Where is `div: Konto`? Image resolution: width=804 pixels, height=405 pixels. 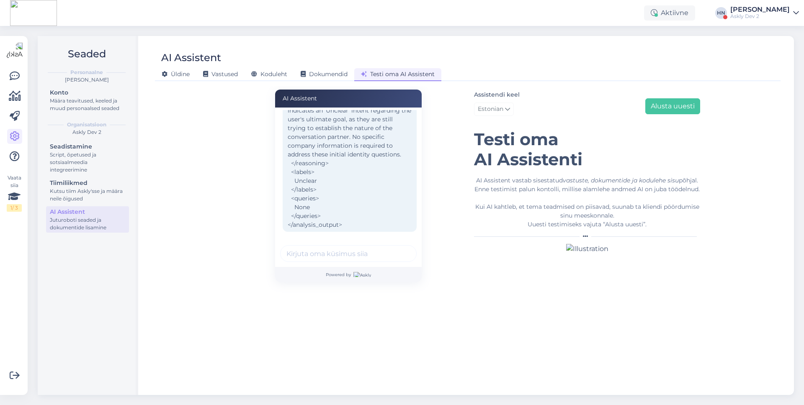 div: Konto is located at coordinates (87, 93).